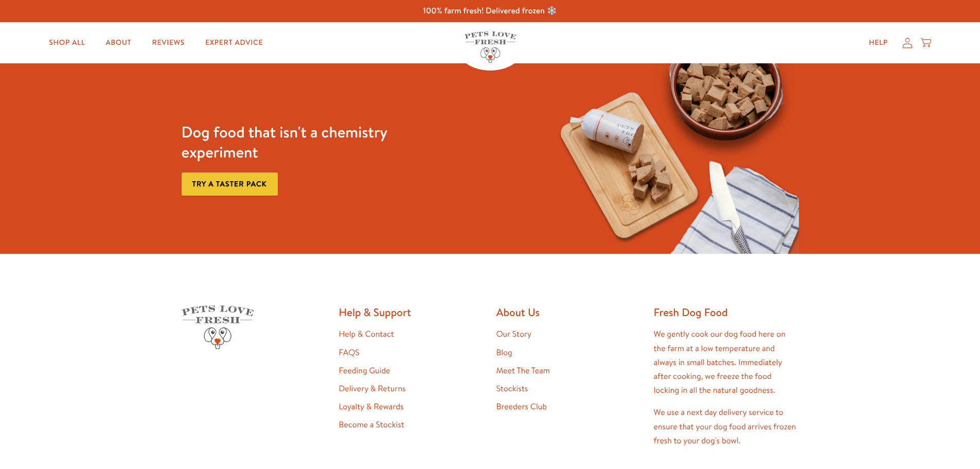 Image resolution: width=980 pixels, height=469 pixels. Describe the element at coordinates (521, 407) in the screenshot. I see `a: Breeders Club` at that location.